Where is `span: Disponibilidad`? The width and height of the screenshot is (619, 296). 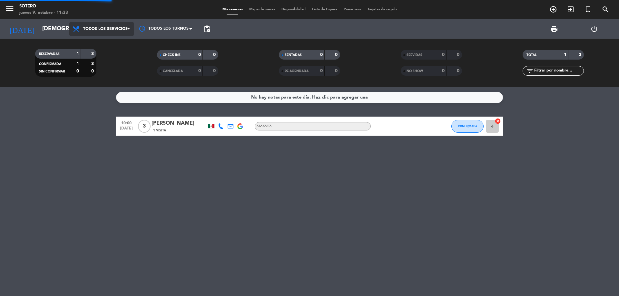 span: Disponibilidad is located at coordinates (293, 9).